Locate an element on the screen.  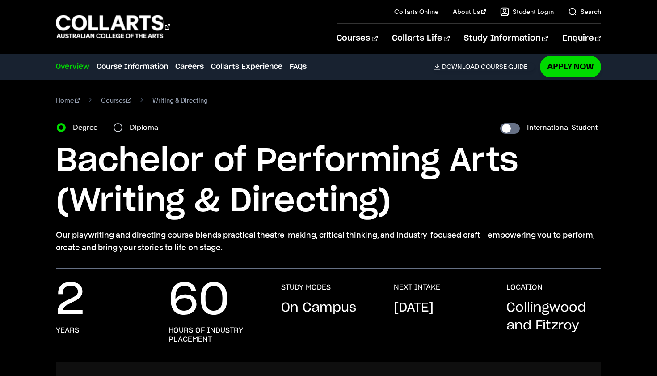
p: Our playwriting and directing course blends practical theatre-making, critical thinking, and indu... is located at coordinates (329, 241).